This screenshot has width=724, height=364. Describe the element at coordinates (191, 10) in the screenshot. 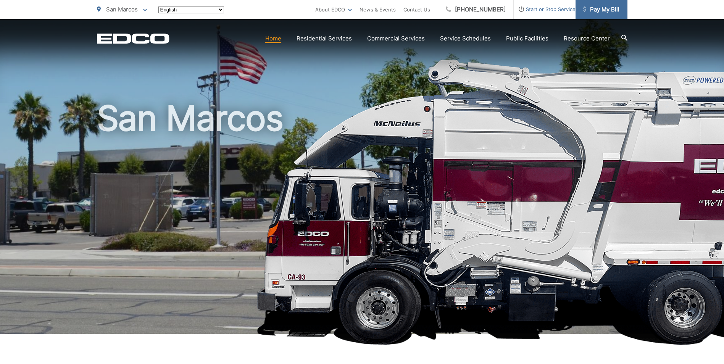

I see `select: Select a language` at that location.